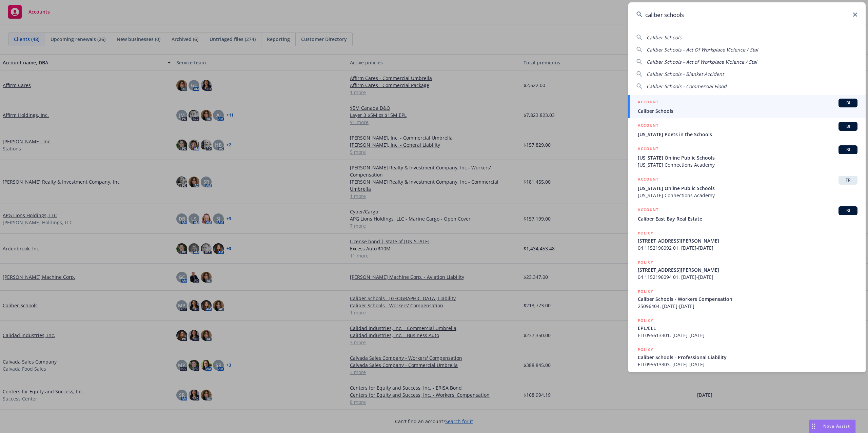 This screenshot has width=868, height=433. What do you see at coordinates (848, 180) in the screenshot?
I see `span: TR` at bounding box center [848, 180].